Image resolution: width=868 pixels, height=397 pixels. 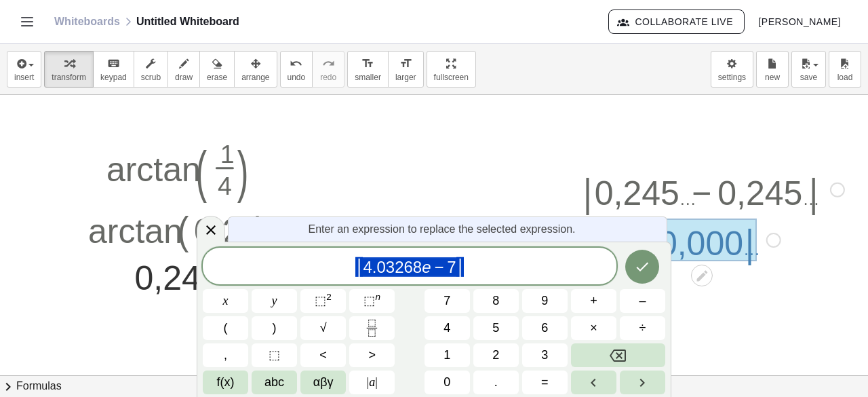 What do you see at coordinates (618, 355) in the screenshot?
I see `button: Backspace` at bounding box center [618, 355].